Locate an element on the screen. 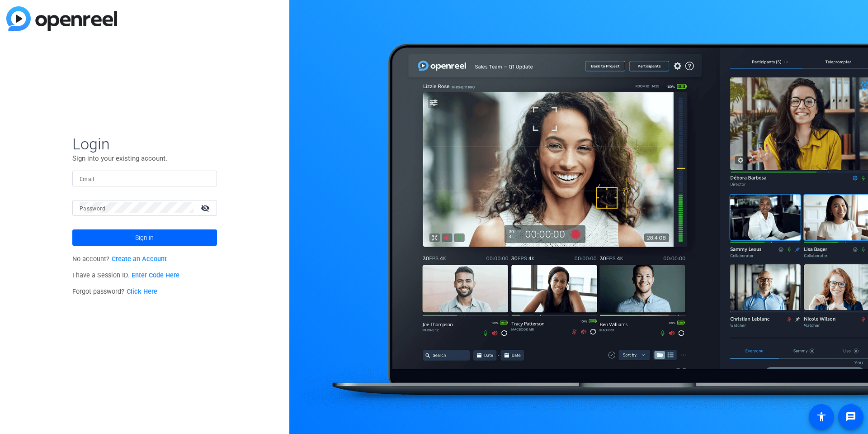 This screenshot has height=434, width=868. mat-label: Email is located at coordinates (87, 179).